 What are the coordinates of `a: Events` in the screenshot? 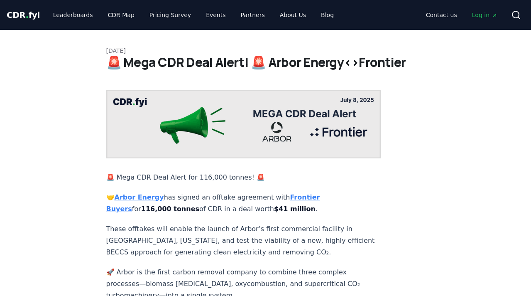 It's located at (216, 15).